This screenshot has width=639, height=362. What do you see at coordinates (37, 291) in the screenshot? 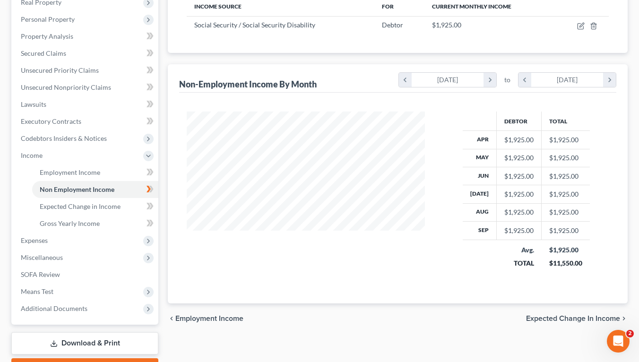
I see `span: Means Test` at bounding box center [37, 291].